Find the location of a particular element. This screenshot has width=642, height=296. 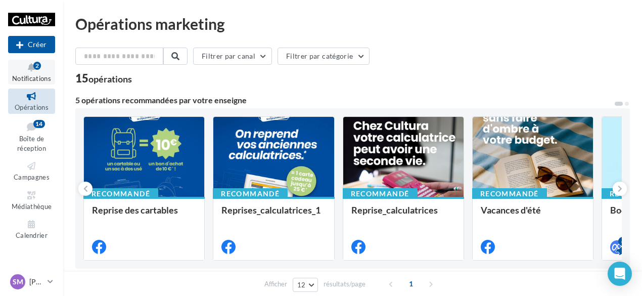

div: Reprises_calculatrices_1 is located at coordinates (274, 215).